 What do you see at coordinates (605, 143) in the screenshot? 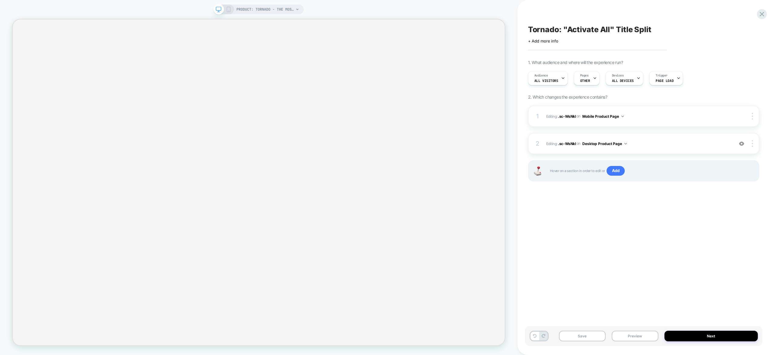
I see `button: Desktop Product Page` at bounding box center [605, 143].